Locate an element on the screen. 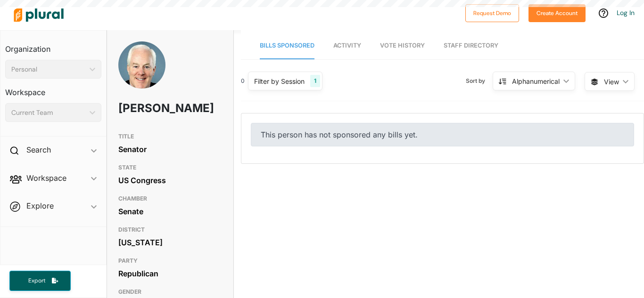  div: Alphanumerical is located at coordinates (536, 81).